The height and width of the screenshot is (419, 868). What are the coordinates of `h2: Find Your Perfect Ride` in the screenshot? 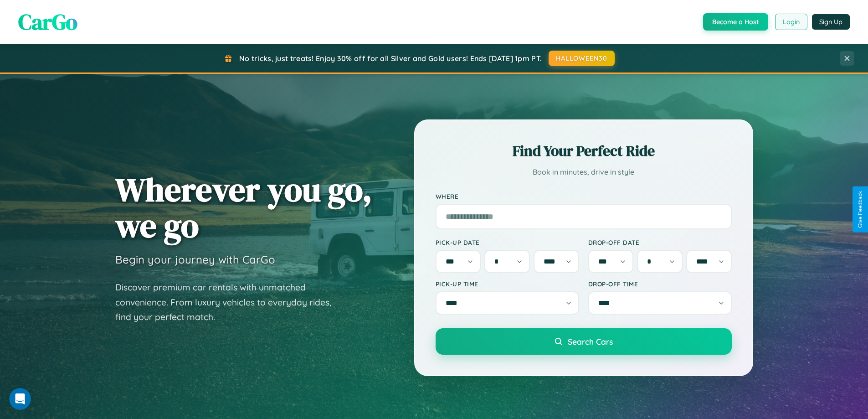 It's located at (583, 151).